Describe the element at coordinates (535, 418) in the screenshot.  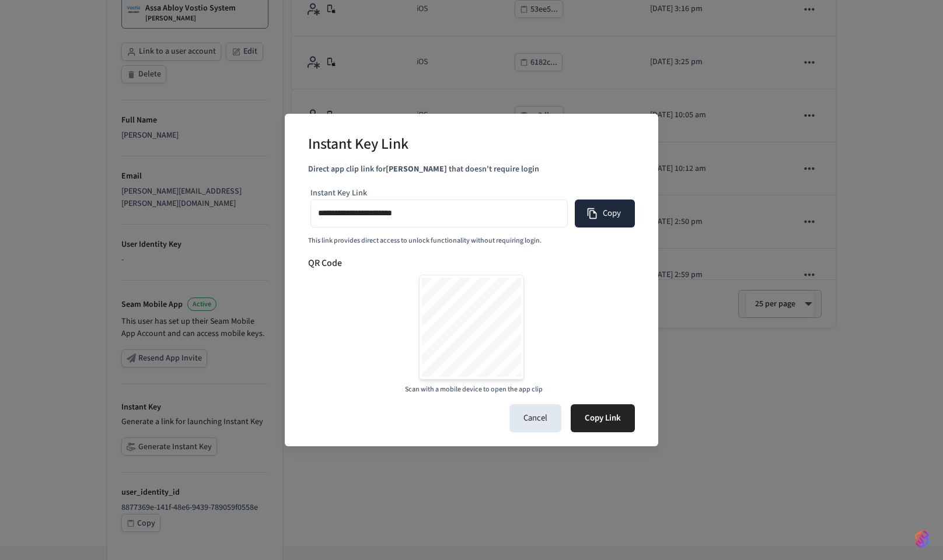
I see `button: Cancel` at that location.